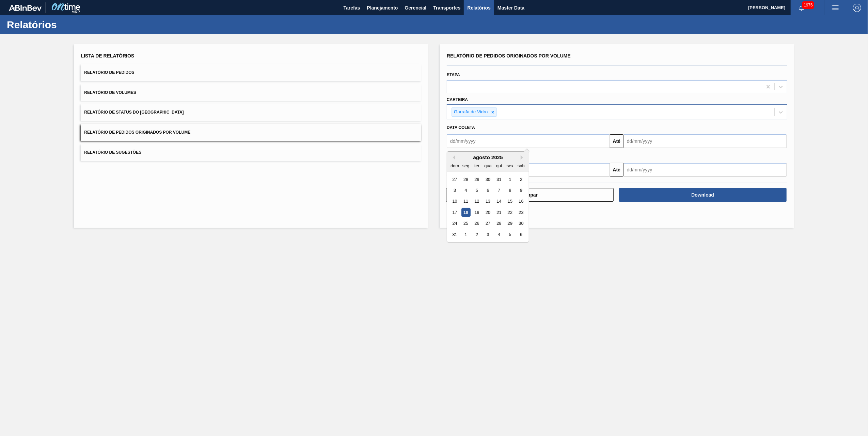  What do you see at coordinates (499, 213) in the screenshot?
I see `div: Choose quinta-feira, 21 de agosto de 2025` at bounding box center [499, 213].